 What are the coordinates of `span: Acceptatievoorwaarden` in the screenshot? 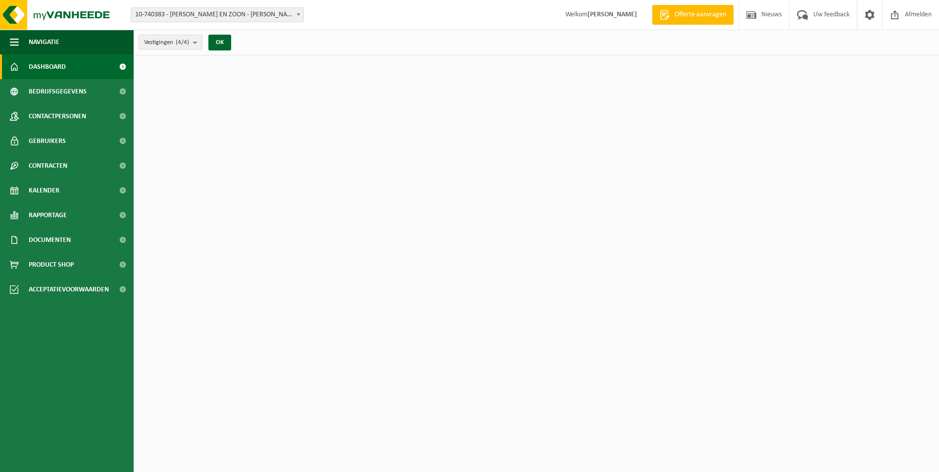 It's located at (69, 290).